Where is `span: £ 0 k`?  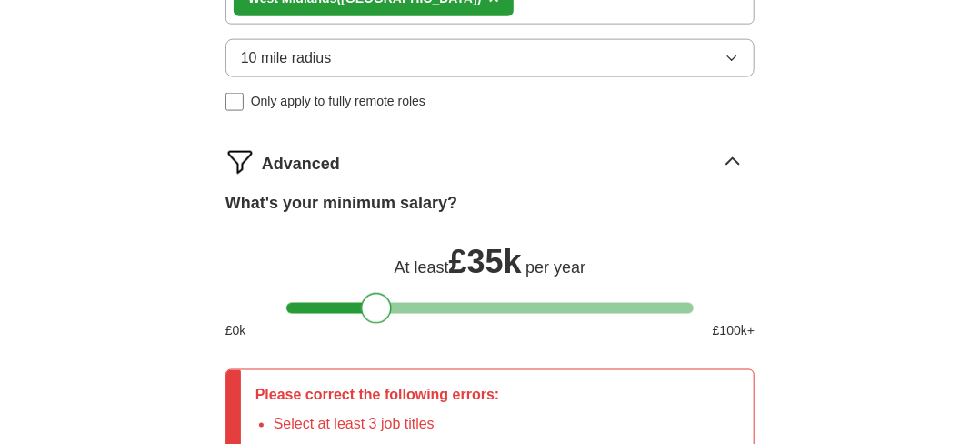
span: £ 0 k is located at coordinates (236, 330).